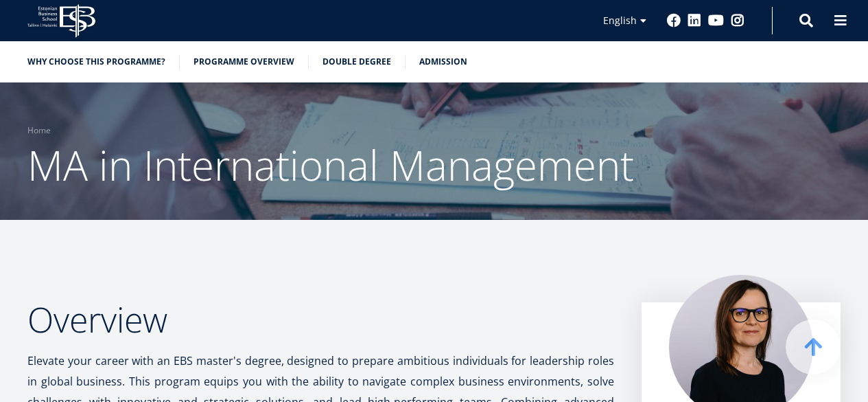 The width and height of the screenshot is (868, 402). Describe the element at coordinates (738, 21) in the screenshot. I see `a: Instagram` at that location.